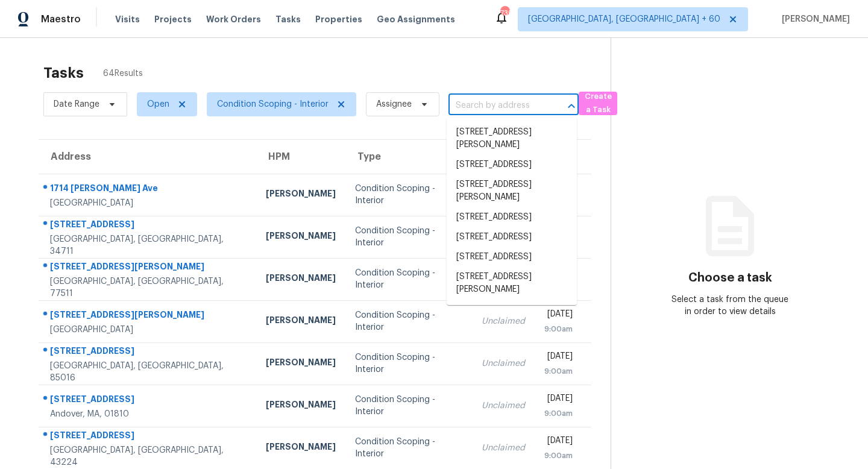 This screenshot has width=868, height=469. Describe the element at coordinates (77, 104) in the screenshot. I see `span: Date Range` at that location.